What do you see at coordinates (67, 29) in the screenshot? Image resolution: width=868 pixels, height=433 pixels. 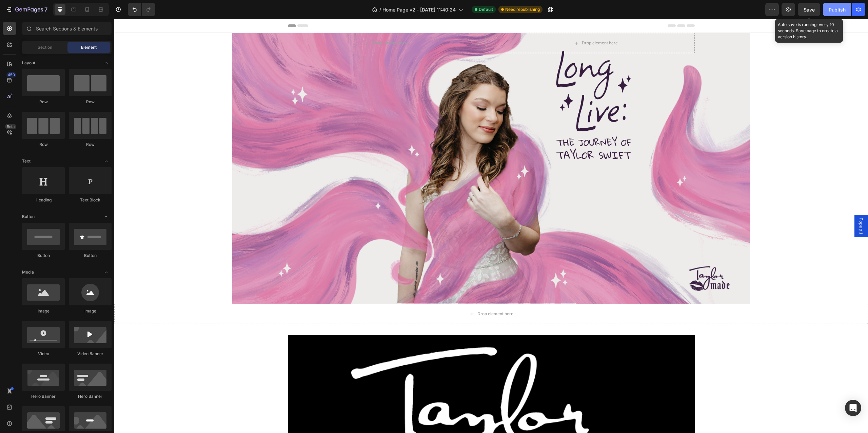 I see `input: Search Sections & Elements` at bounding box center [67, 29].